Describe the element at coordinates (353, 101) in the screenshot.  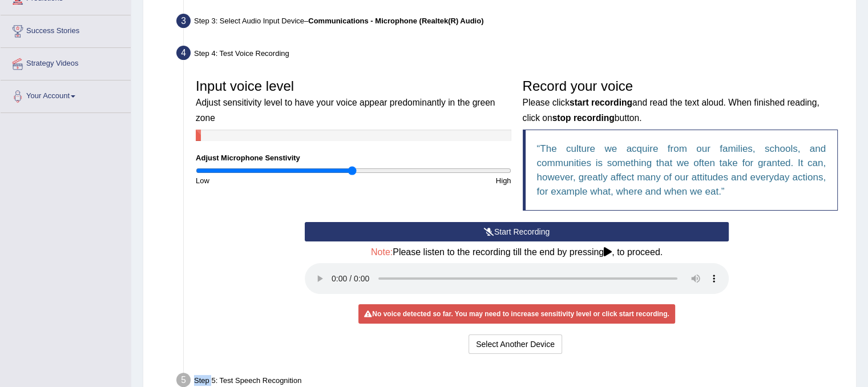
I see `h3: Input voice level` at that location.